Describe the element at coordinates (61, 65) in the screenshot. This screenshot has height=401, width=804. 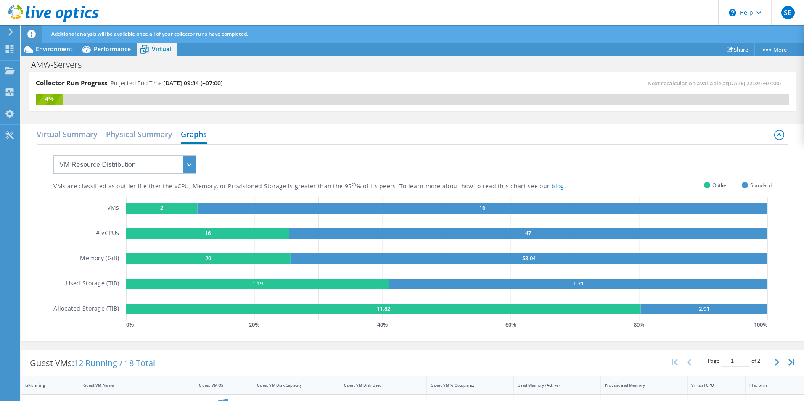
I see `h1: AMW-Servers` at that location.